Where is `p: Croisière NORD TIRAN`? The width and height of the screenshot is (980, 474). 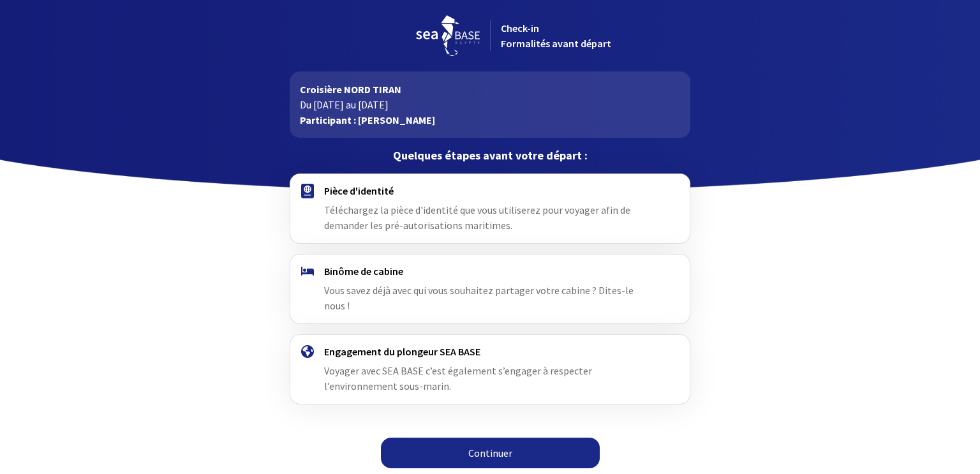
p: Croisière NORD TIRAN is located at coordinates (490, 90).